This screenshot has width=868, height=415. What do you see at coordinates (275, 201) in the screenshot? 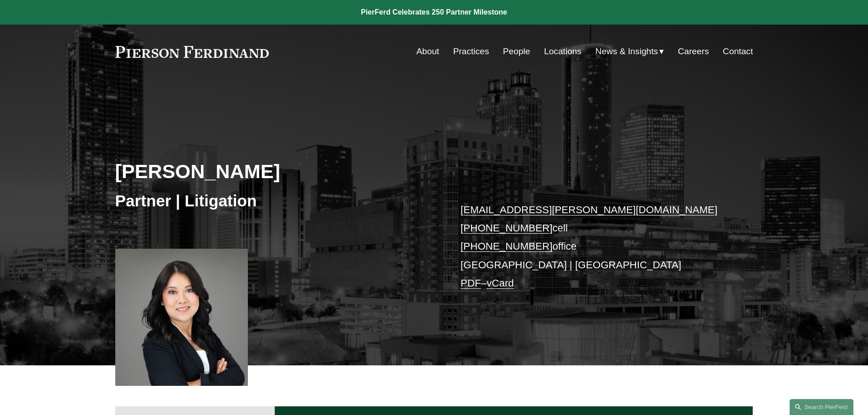
I see `h3: Partner | Litigation` at bounding box center [275, 201].